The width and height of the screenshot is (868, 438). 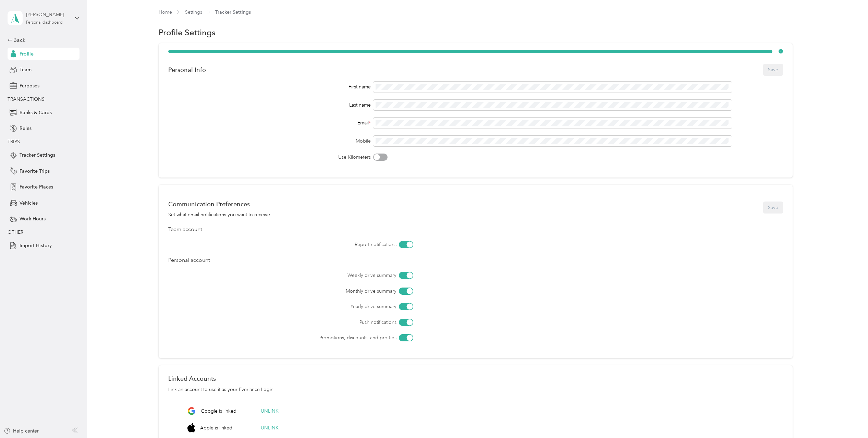 What do you see at coordinates (192, 411) in the screenshot?
I see `img: Google Logo` at bounding box center [192, 411].